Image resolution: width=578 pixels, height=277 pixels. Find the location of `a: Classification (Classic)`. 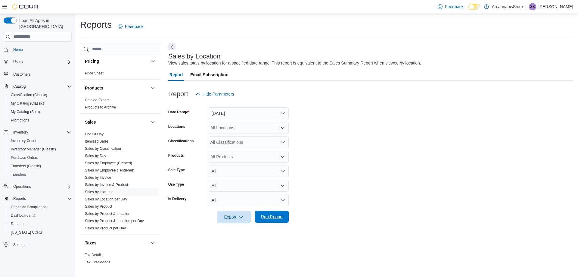

a: Classification (Classic) is located at coordinates (29, 95).